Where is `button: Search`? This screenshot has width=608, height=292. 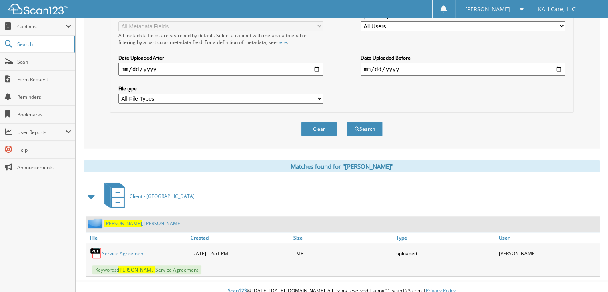 button: Search is located at coordinates (364, 129).